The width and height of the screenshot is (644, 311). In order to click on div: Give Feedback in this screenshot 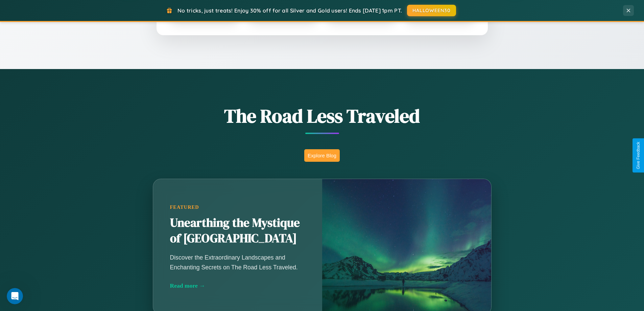, I will do `click(638, 155)`.